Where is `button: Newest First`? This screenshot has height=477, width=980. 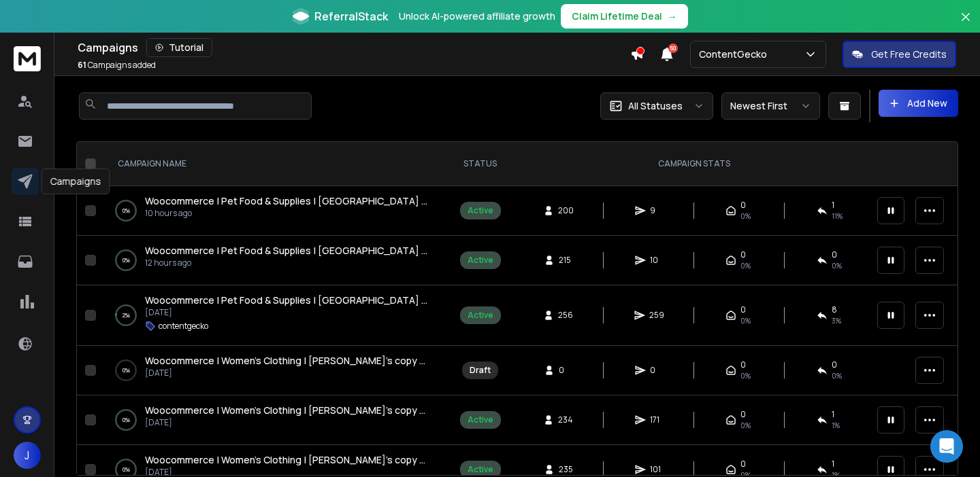 button: Newest First is located at coordinates (770, 106).